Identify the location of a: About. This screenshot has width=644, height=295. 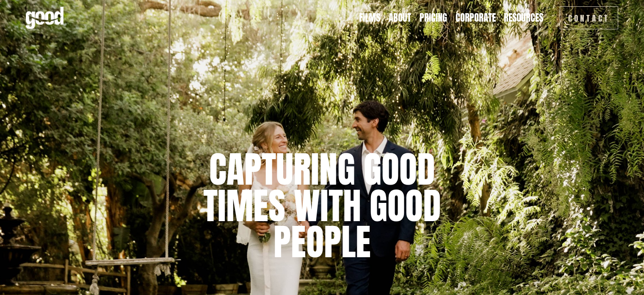
(400, 18).